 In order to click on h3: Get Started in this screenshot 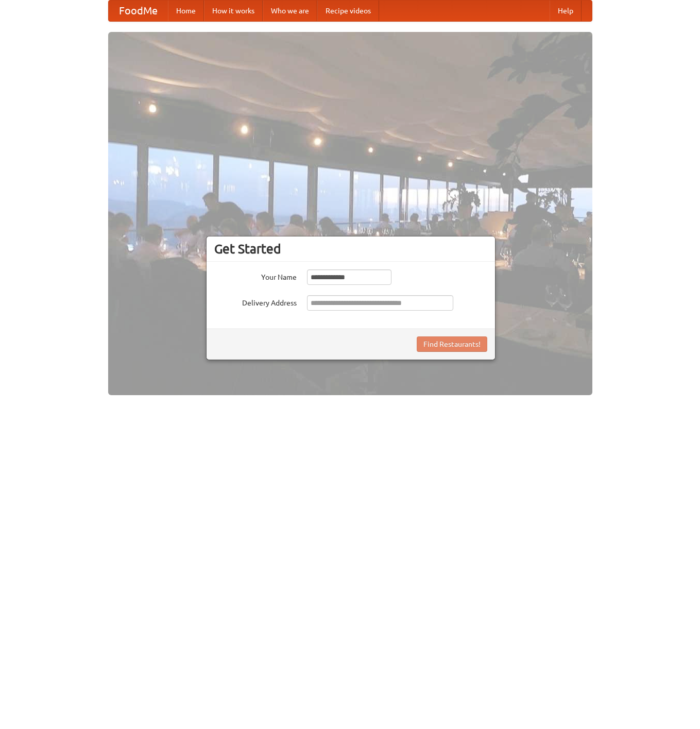, I will do `click(350, 249)`.